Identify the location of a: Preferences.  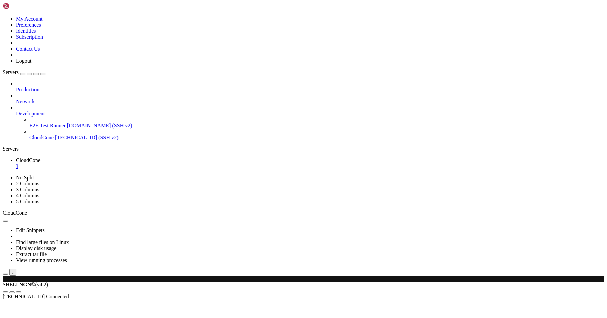
(28, 25).